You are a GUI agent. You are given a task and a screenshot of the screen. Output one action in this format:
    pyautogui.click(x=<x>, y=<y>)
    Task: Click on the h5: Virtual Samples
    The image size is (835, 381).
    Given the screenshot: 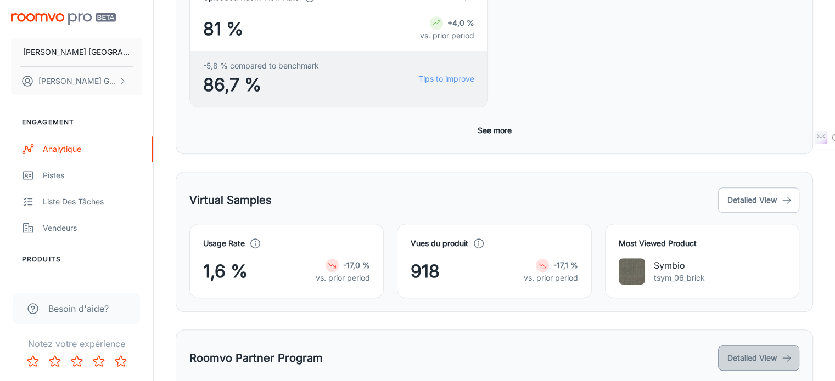 What is the action you would take?
    pyautogui.click(x=231, y=200)
    